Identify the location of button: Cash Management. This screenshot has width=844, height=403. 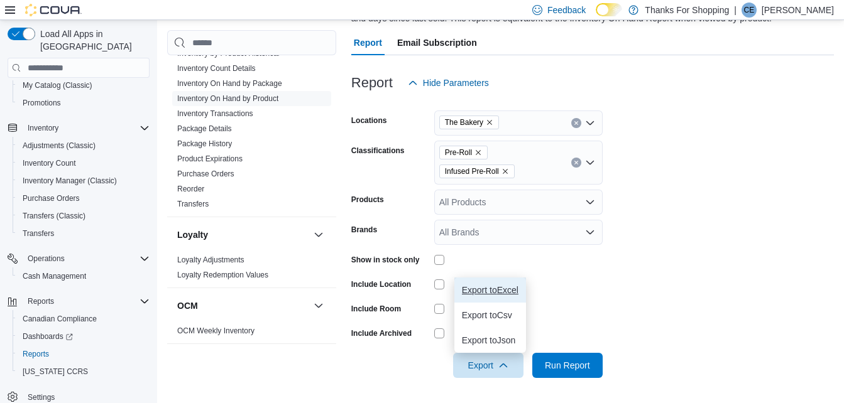
(84, 276).